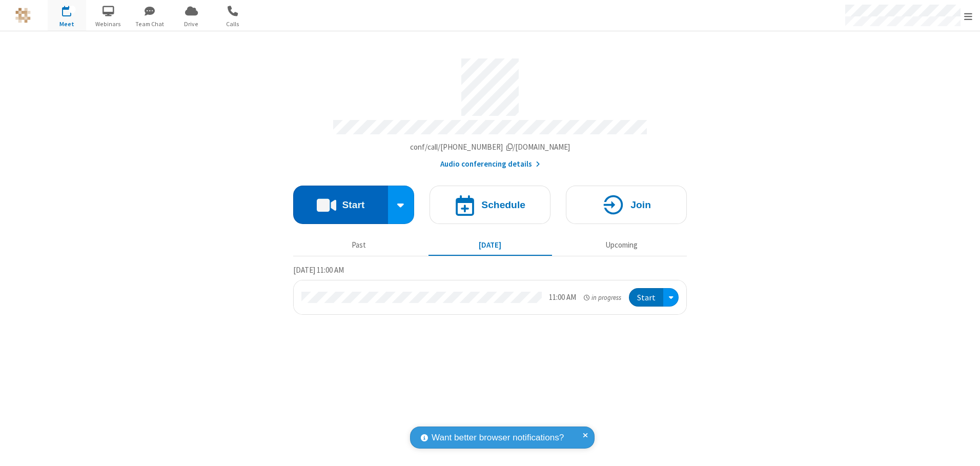 The image size is (980, 466). I want to click on span: Meet, so click(66, 24).